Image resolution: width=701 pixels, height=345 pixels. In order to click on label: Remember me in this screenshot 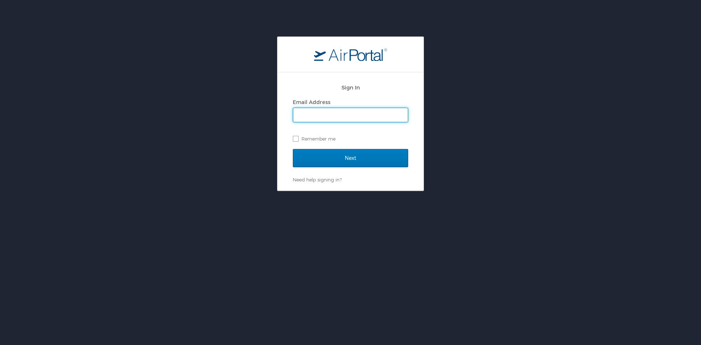, I will do `click(350, 139)`.